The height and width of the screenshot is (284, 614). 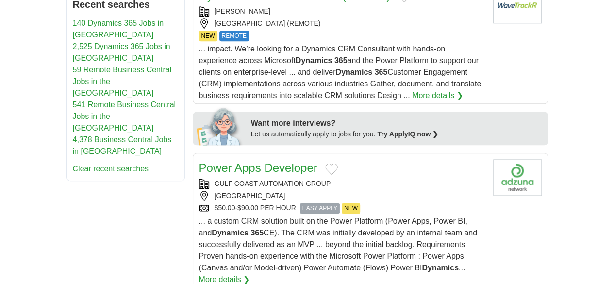 I want to click on a: Power Apps Developer, so click(x=258, y=168).